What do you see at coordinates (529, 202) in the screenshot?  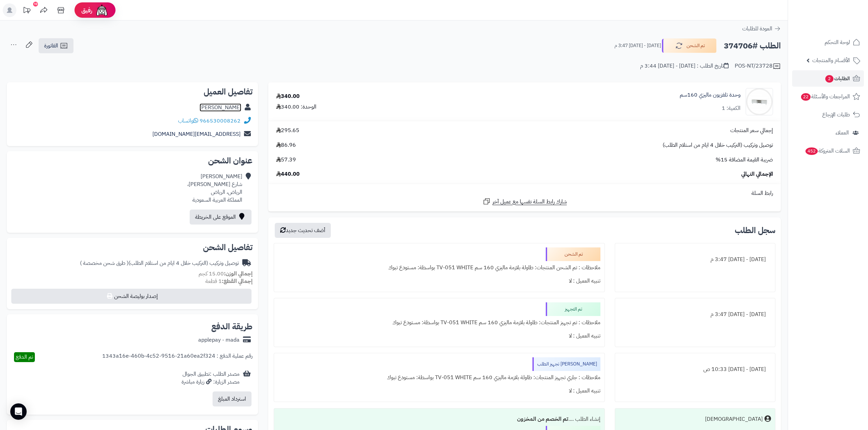 I see `span: شارك رابط السلة نفسها مع عميل آخر` at bounding box center [529, 202].